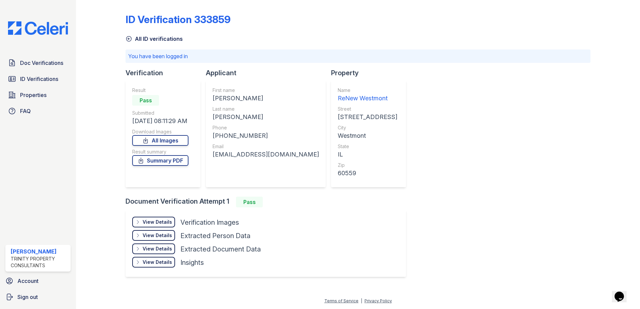 The width and height of the screenshot is (640, 309). What do you see at coordinates (39, 262) in the screenshot?
I see `div: Trinity Property Consultants` at bounding box center [39, 262].